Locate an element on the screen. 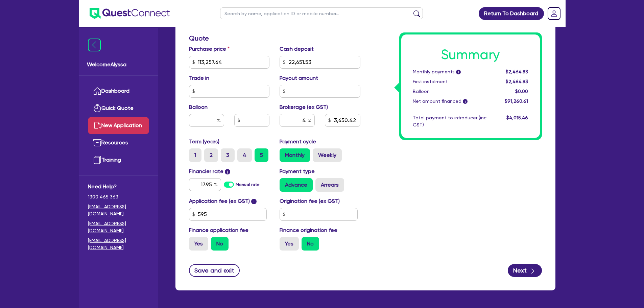 This screenshot has height=308, width=644. span: $4,015.46 is located at coordinates (517, 118).